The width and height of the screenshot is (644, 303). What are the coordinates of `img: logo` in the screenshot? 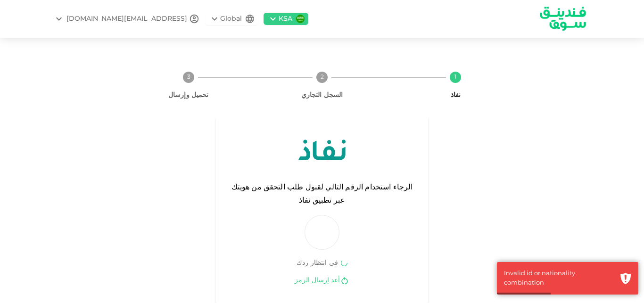 It's located at (563, 18).